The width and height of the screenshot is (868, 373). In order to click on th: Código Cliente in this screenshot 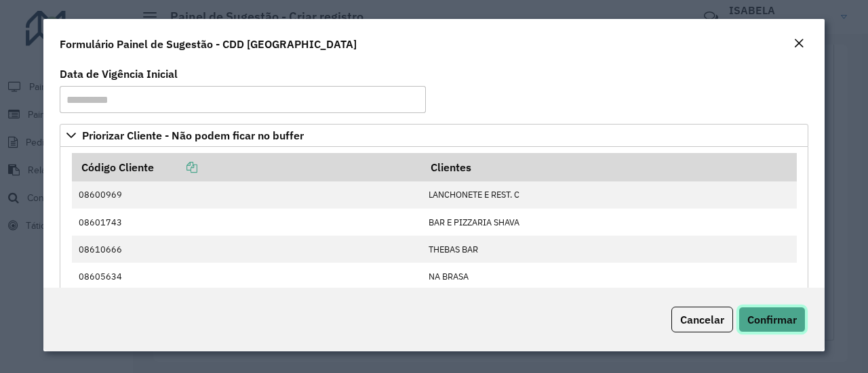, I will do `click(247, 168)`.